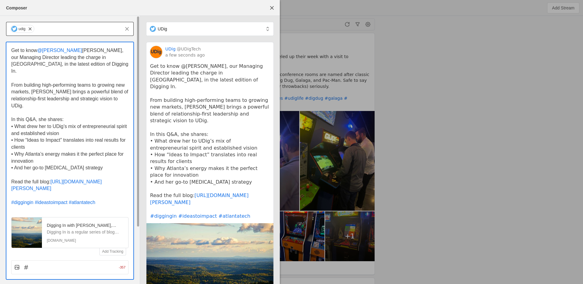 This screenshot has width=583, height=284. What do you see at coordinates (51, 202) in the screenshot?
I see `span: #ideastoimpact` at bounding box center [51, 202].